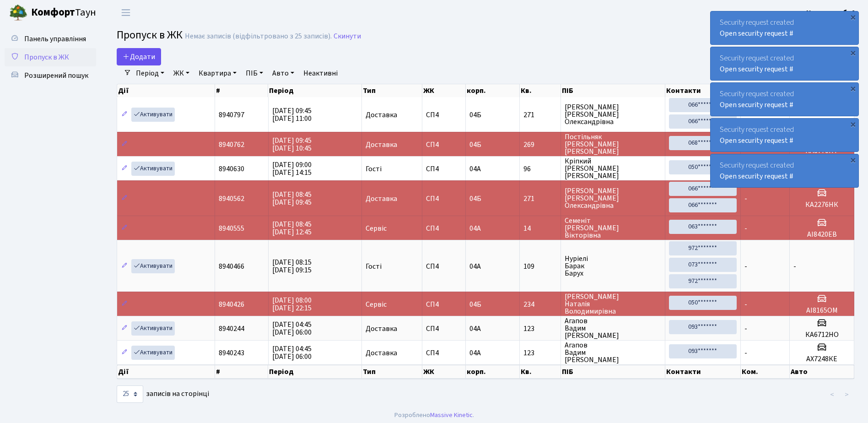 The image size is (868, 423). Describe the element at coordinates (130, 394) in the screenshot. I see `select: записів на сторінці` at that location.